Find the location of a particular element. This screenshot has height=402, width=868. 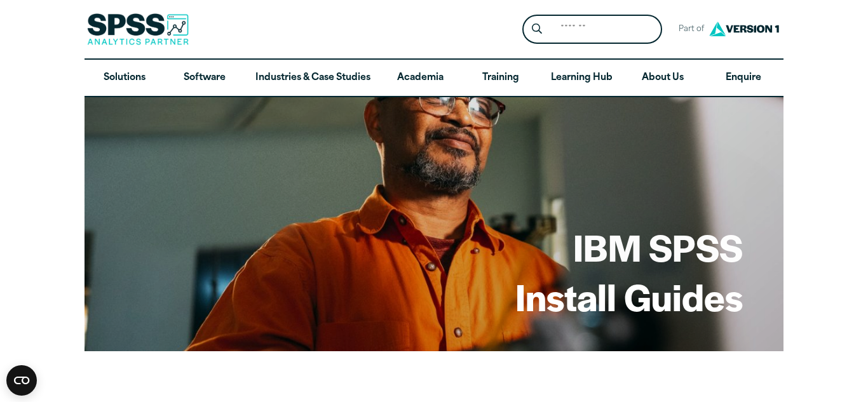

a: Enquire is located at coordinates (744, 78).